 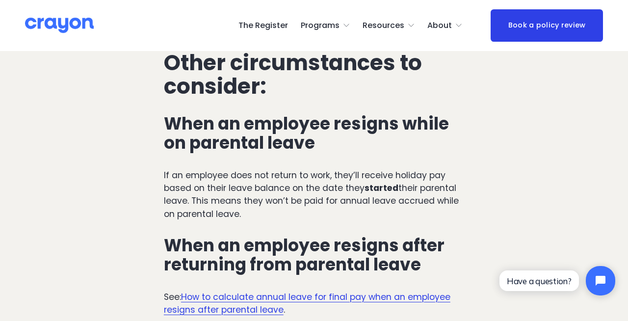 What do you see at coordinates (320, 26) in the screenshot?
I see `span: Programs` at bounding box center [320, 26].